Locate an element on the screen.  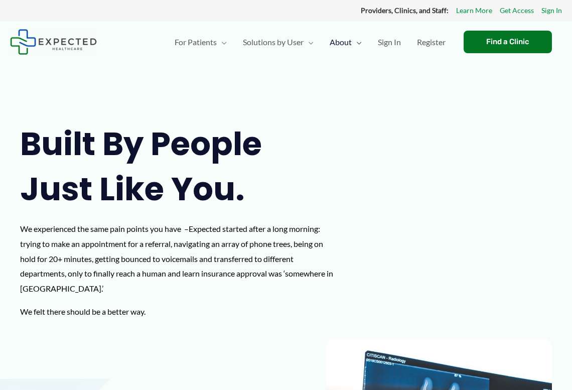
a: Learn More is located at coordinates (474, 11).